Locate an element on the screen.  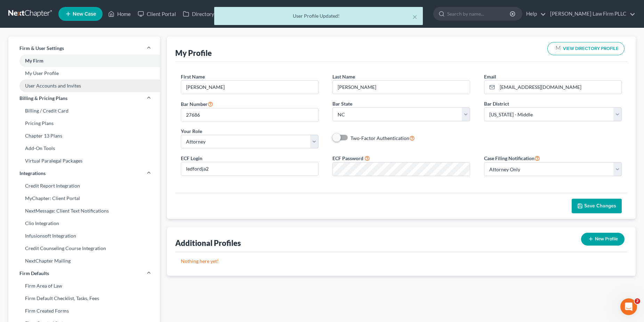
span: VIEW DIRECTORY PROFILE is located at coordinates (591, 49).